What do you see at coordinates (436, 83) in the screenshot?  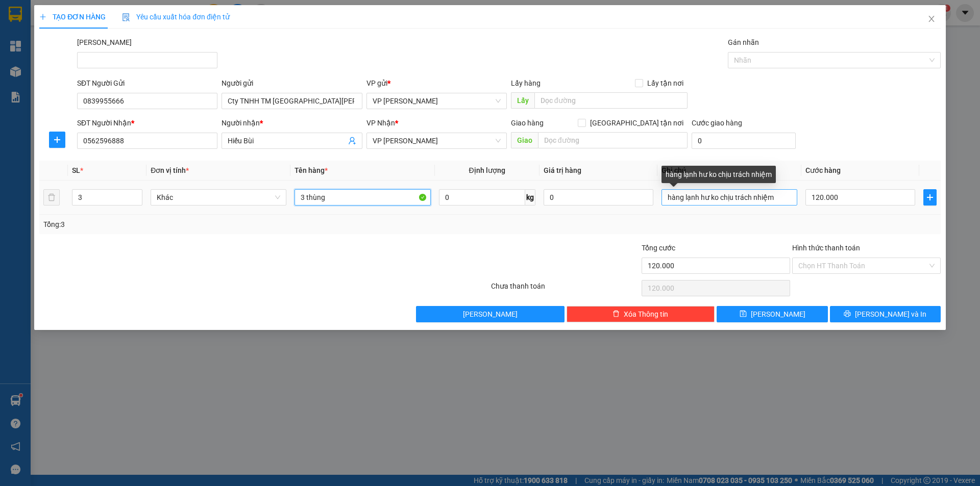 I see `div: VP gửi` at bounding box center [436, 83].